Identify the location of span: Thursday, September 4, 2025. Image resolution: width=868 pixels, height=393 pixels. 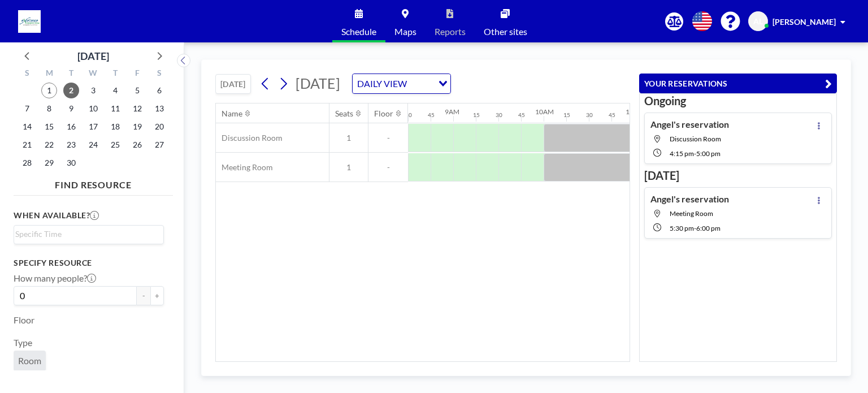
(115, 90).